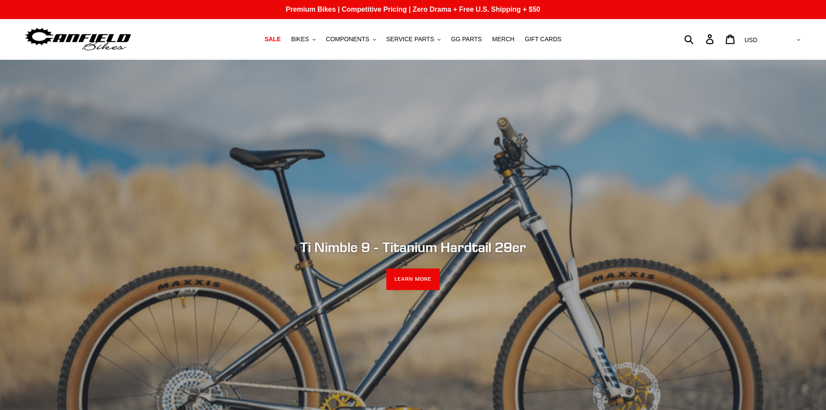 This screenshot has height=410, width=826. What do you see at coordinates (351, 39) in the screenshot?
I see `button: COMPONENTS` at bounding box center [351, 39].